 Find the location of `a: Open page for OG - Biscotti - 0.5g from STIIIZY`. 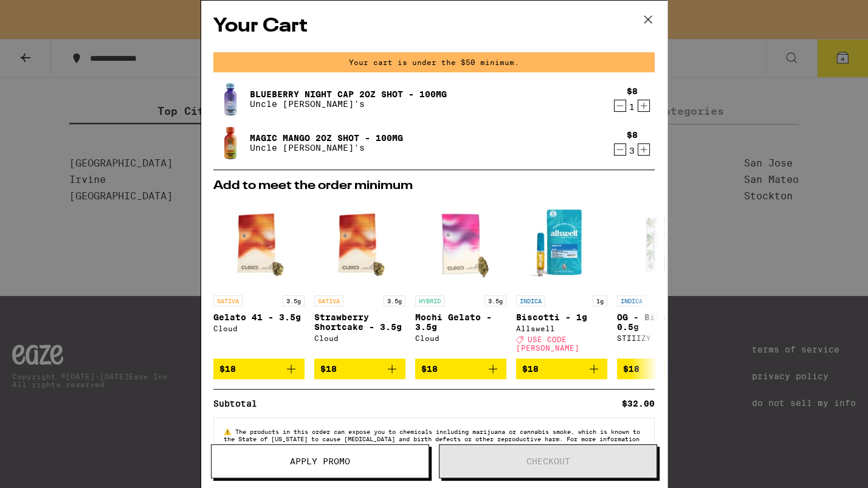

a: Open page for OG - Biscotti - 0.5g from STIIIZY is located at coordinates (662, 279).